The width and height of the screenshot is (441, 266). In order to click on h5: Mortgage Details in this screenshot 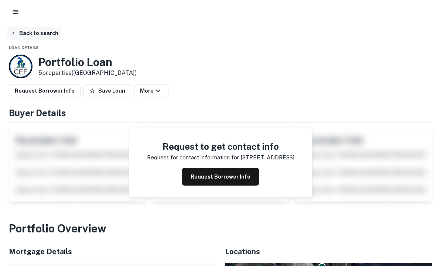, I will do `click(112, 252)`.